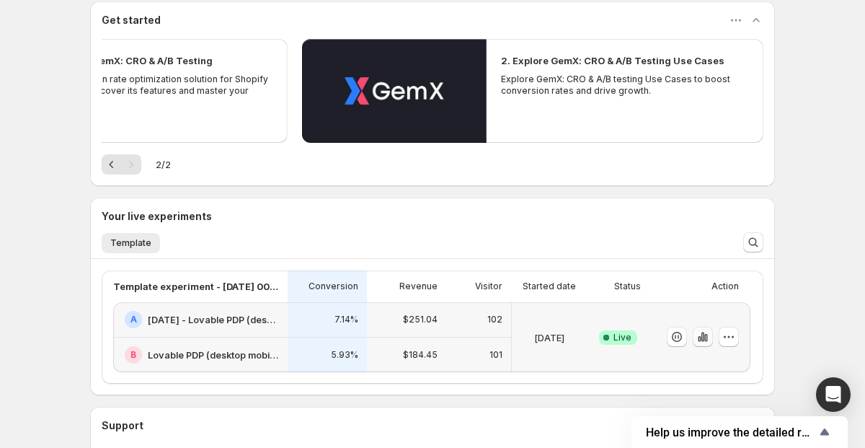 This screenshot has height=448, width=865. I want to click on h3: Get started, so click(131, 20).